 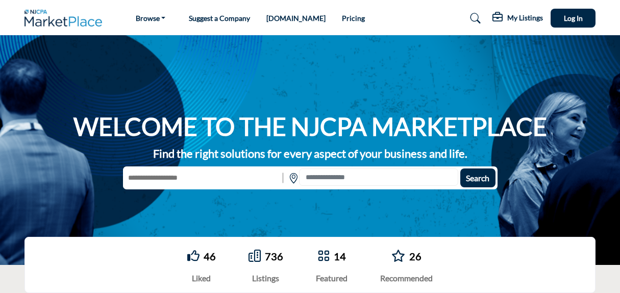 What do you see at coordinates (210, 256) in the screenshot?
I see `a: 46` at bounding box center [210, 256].